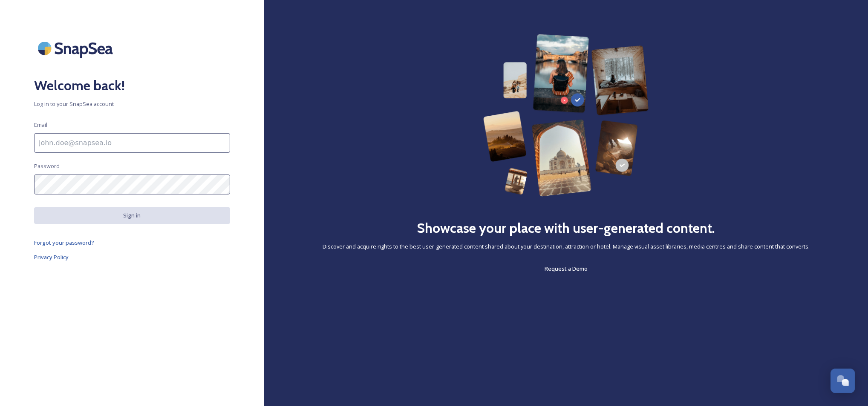 Image resolution: width=868 pixels, height=406 pixels. I want to click on span: Forgot your password?, so click(64, 243).